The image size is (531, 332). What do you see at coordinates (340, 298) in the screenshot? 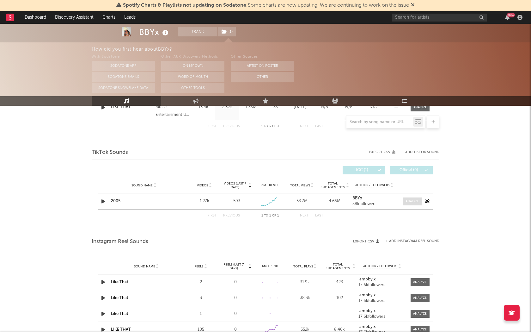
I see `div: 102` at bounding box center [340, 298].